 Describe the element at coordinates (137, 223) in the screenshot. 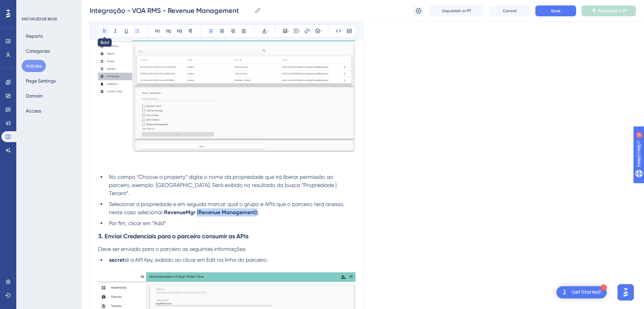

I see `span: Por fim, clicar em “Add”` at that location.